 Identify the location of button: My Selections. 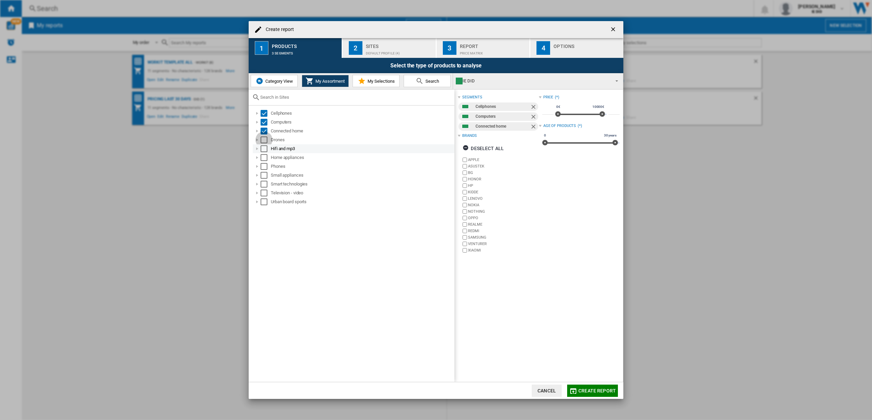
(376, 81).